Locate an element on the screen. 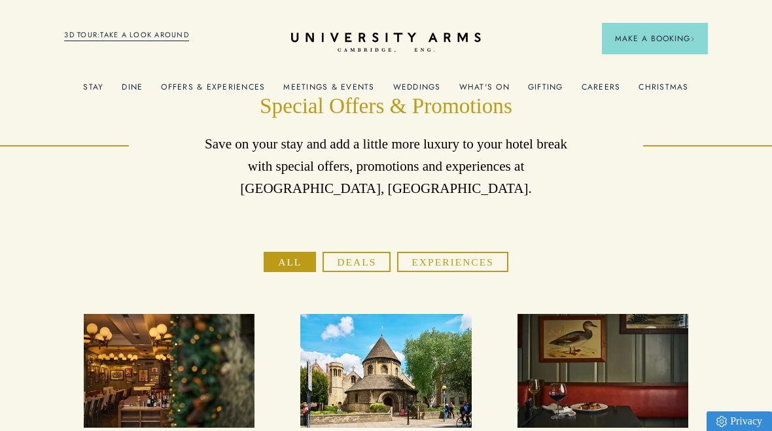  button: Deals is located at coordinates (357, 262).